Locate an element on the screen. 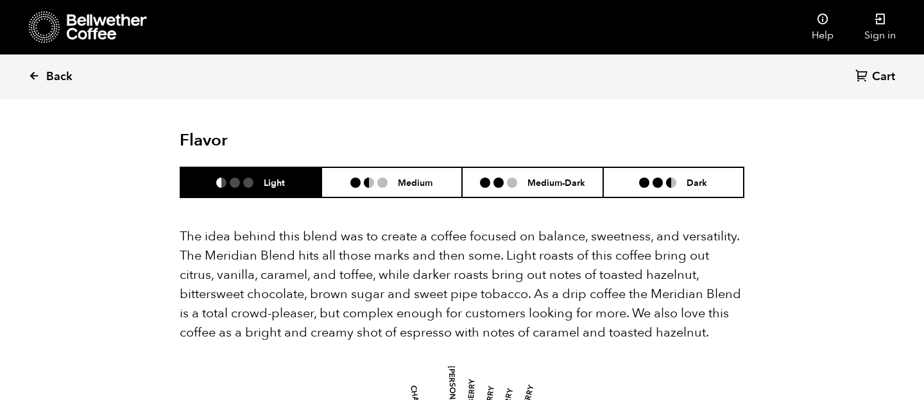 The height and width of the screenshot is (400, 924). a: Cart is located at coordinates (876, 77).